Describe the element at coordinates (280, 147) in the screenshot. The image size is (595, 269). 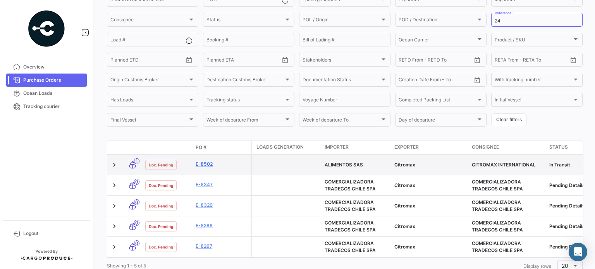
I see `span: Loads generation` at that location.